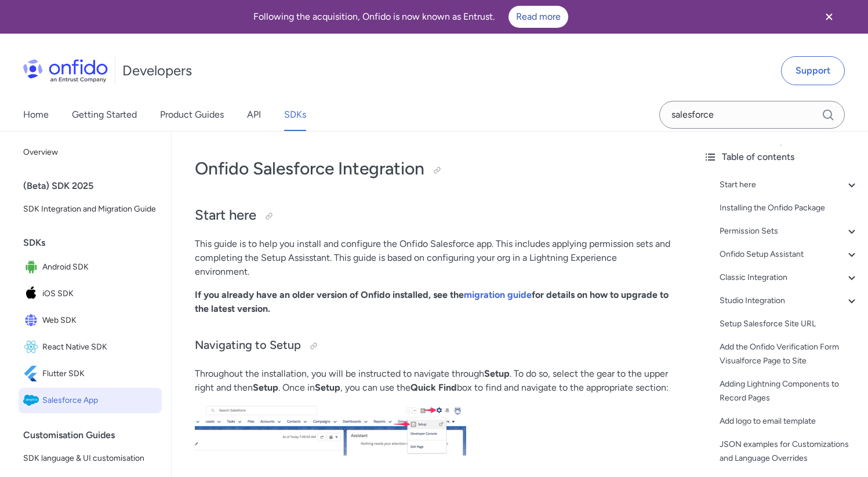 This screenshot has width=868, height=477. What do you see at coordinates (36, 115) in the screenshot?
I see `a: Home` at bounding box center [36, 115].